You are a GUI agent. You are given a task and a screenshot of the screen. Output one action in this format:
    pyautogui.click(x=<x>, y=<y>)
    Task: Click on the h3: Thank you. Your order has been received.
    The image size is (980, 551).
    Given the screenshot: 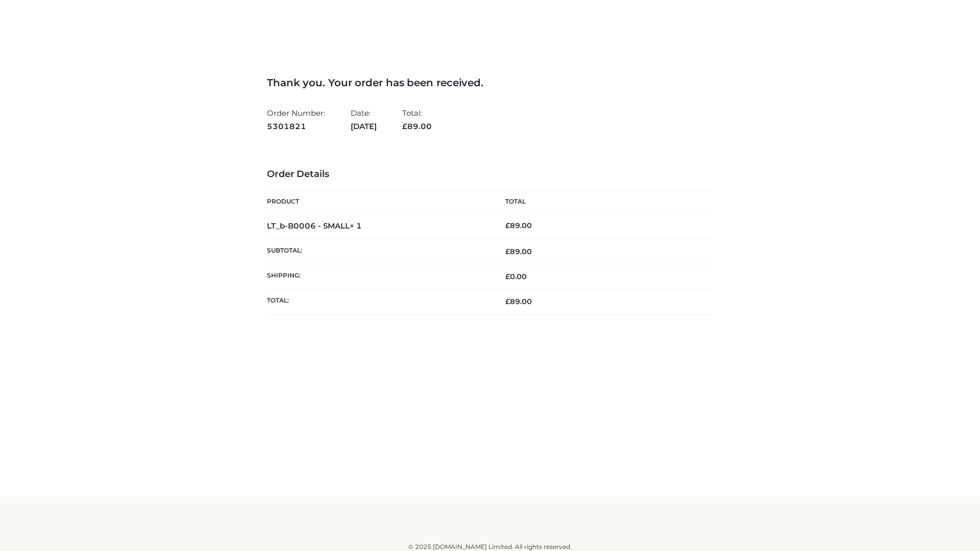 What is the action you would take?
    pyautogui.click(x=490, y=83)
    